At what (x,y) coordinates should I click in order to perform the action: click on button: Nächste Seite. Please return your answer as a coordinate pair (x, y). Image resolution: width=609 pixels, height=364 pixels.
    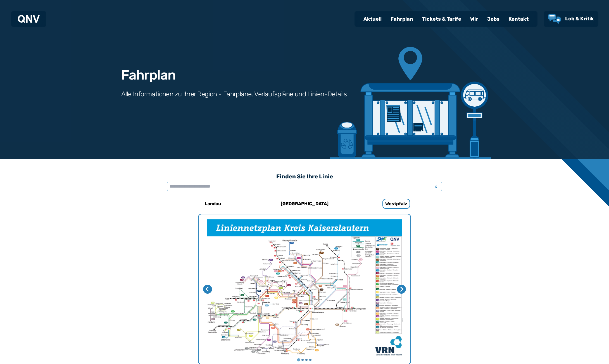
    Looking at the image, I should click on (401, 289).